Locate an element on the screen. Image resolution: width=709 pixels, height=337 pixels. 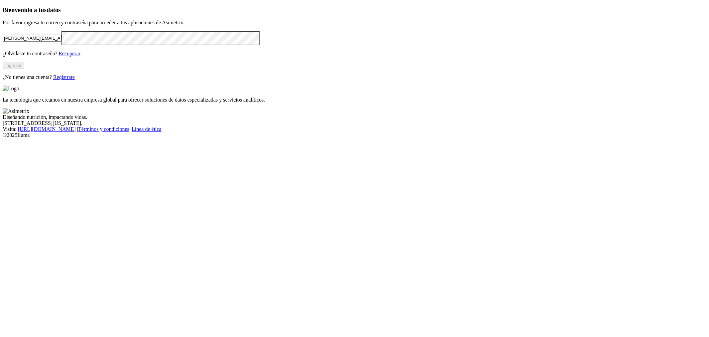
div: Diseñando nutrición, impactando vidas. is located at coordinates (354, 117).